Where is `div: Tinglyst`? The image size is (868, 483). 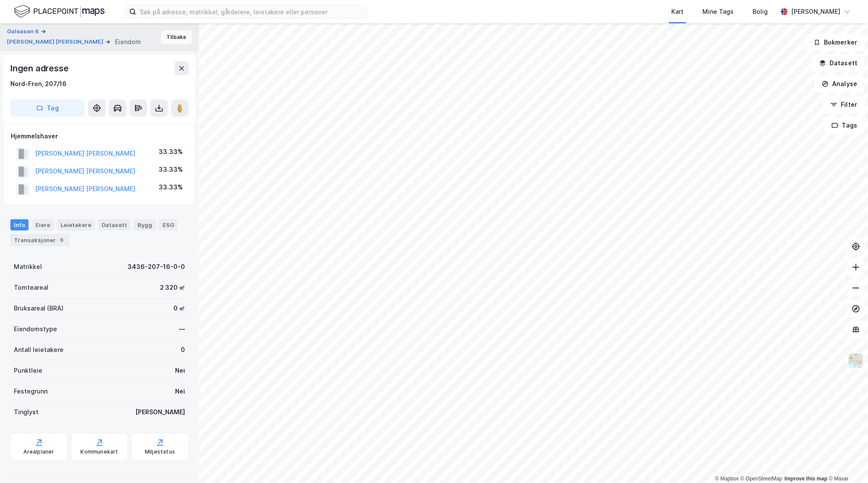
div: Tinglyst is located at coordinates (26, 412).